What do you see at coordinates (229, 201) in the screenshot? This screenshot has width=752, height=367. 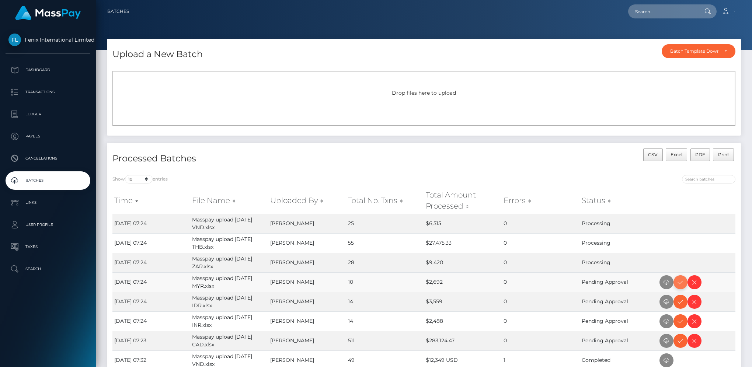 I see `th: File Name: activate to sort column ascending` at bounding box center [229, 201].